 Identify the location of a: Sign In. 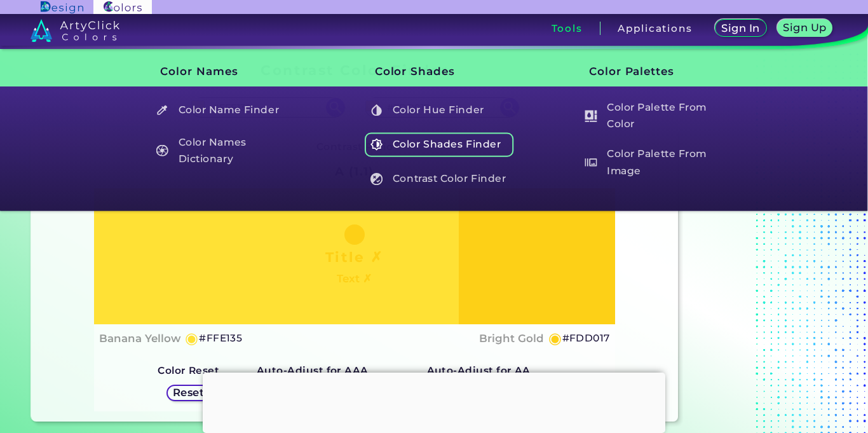
(741, 28).